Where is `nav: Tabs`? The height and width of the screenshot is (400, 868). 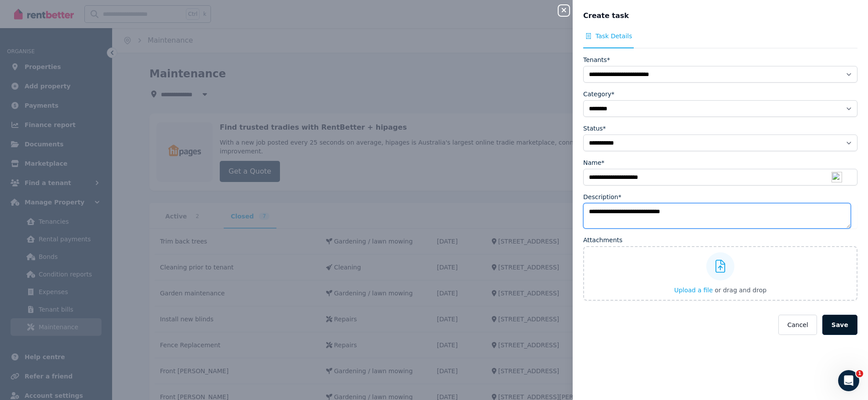 nav: Tabs is located at coordinates (720, 40).